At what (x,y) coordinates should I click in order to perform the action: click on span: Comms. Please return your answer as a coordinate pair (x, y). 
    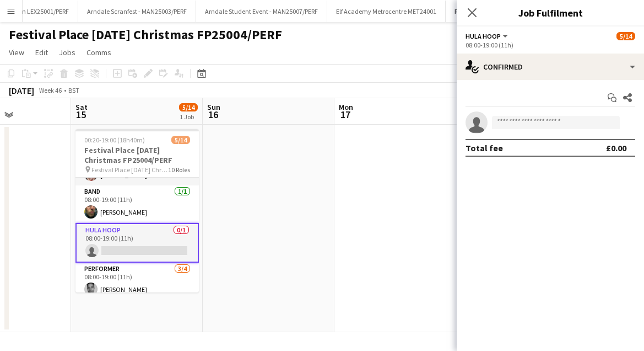
    Looking at the image, I should click on (99, 53).